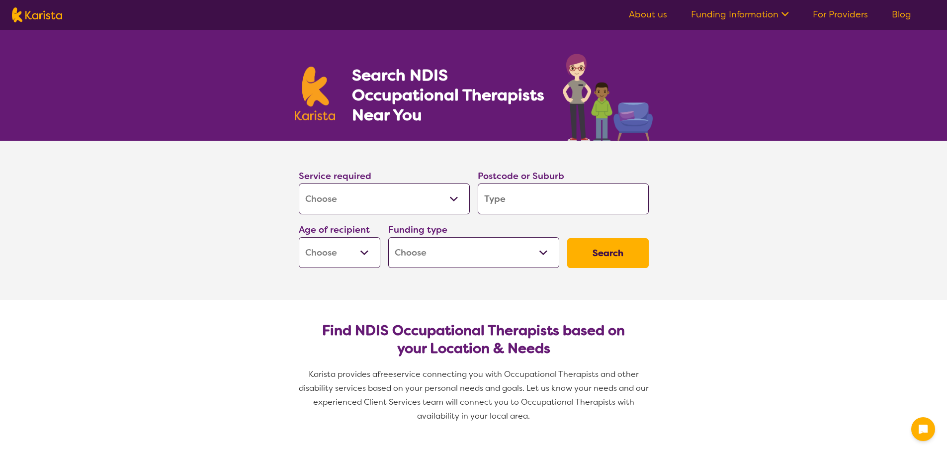 Image resolution: width=947 pixels, height=453 pixels. I want to click on input: Type, so click(563, 199).